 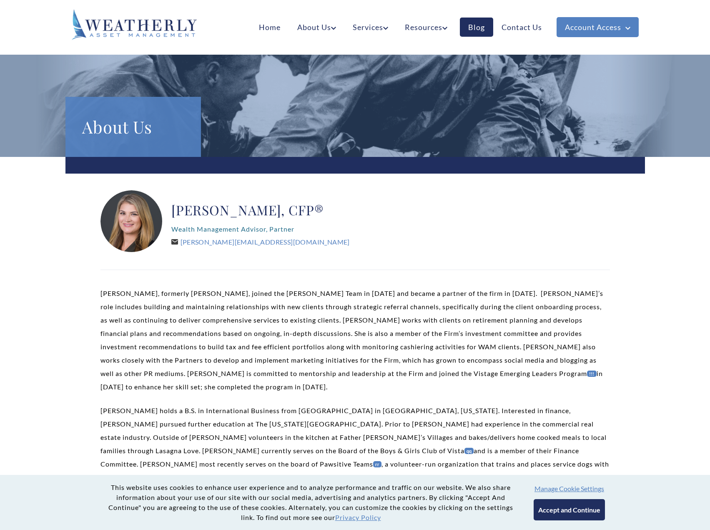 I want to click on a: rr, so click(x=377, y=464).